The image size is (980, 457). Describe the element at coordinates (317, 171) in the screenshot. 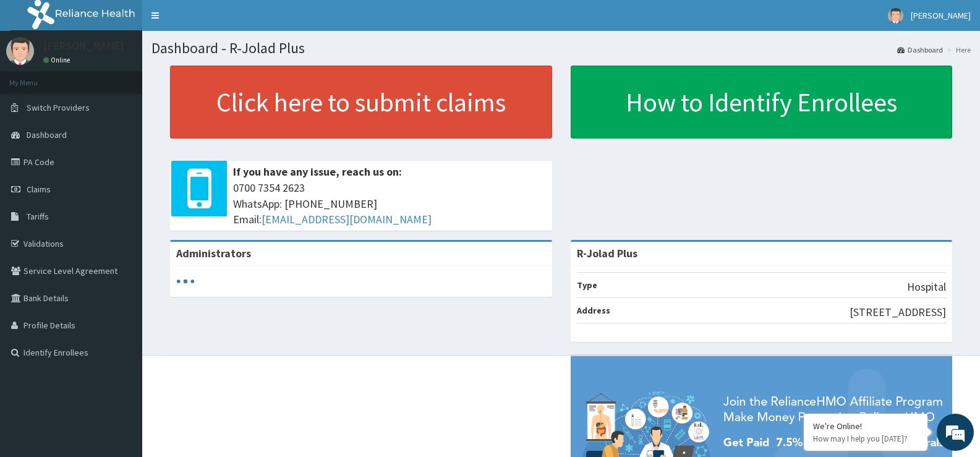

I see `b: If you have any issue, reach us on:` at that location.